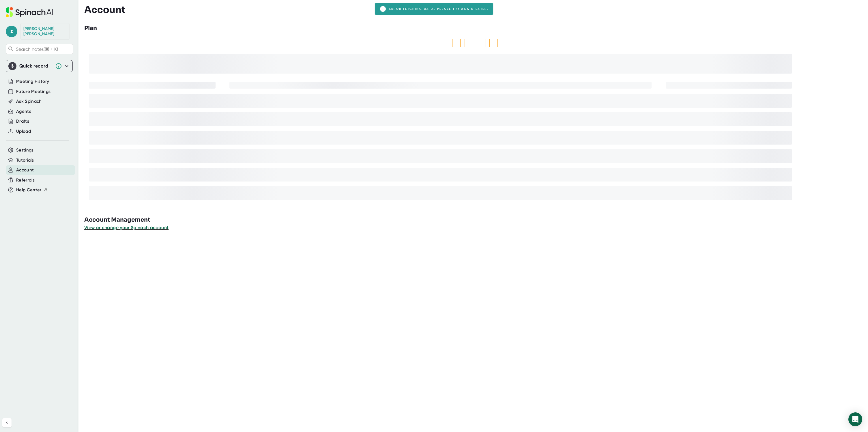 The height and width of the screenshot is (432, 868). Describe the element at coordinates (25, 180) in the screenshot. I see `span: Referrals` at that location.